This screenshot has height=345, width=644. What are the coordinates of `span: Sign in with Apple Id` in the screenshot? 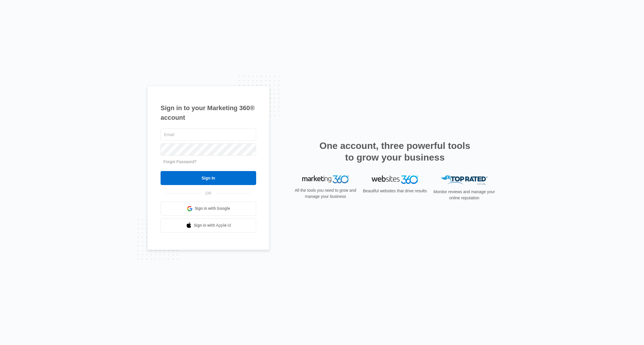 It's located at (213, 226).